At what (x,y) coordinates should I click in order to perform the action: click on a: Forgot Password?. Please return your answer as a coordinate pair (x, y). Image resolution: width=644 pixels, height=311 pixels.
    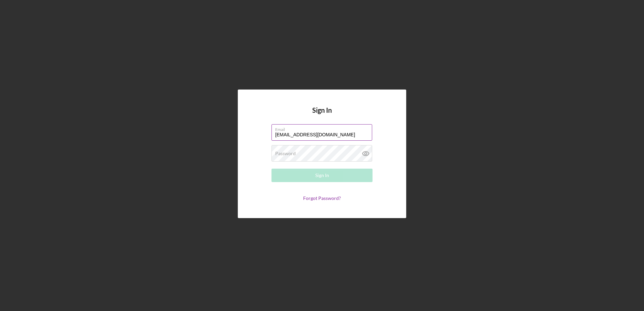
    Looking at the image, I should click on (322, 198).